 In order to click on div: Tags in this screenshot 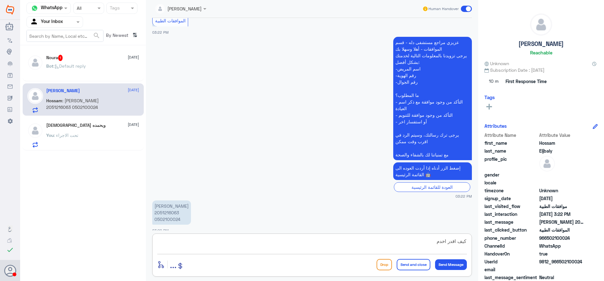, I will do `click(114, 8)`.